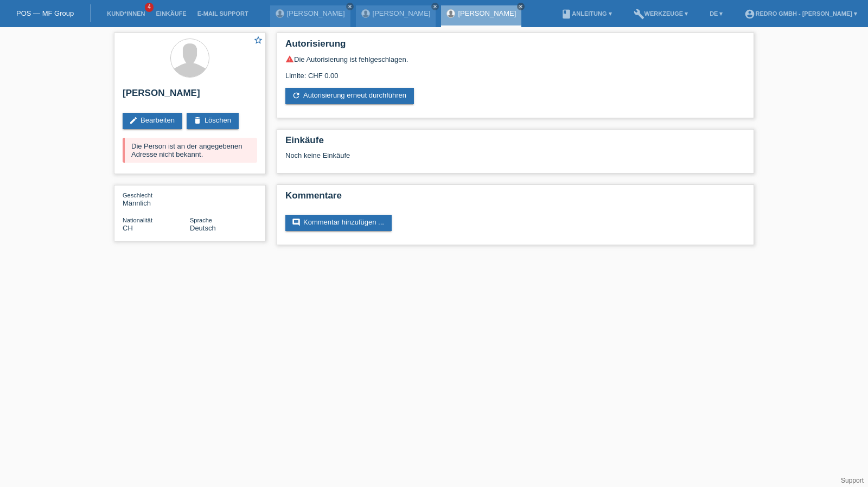 Image resolution: width=868 pixels, height=487 pixels. What do you see at coordinates (515, 59) in the screenshot?
I see `div: Die Autorisierung ist fehlgeschlagen.` at bounding box center [515, 59].